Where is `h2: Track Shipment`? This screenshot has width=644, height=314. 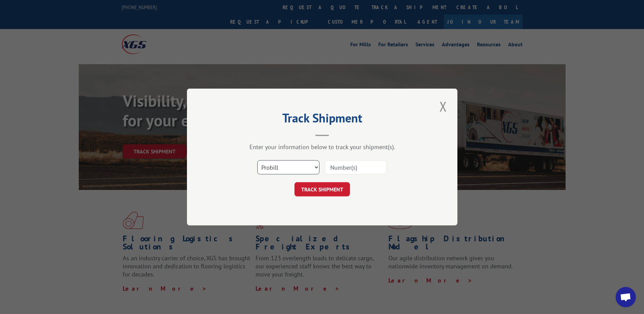
h2: Track Shipment is located at coordinates (322, 119).